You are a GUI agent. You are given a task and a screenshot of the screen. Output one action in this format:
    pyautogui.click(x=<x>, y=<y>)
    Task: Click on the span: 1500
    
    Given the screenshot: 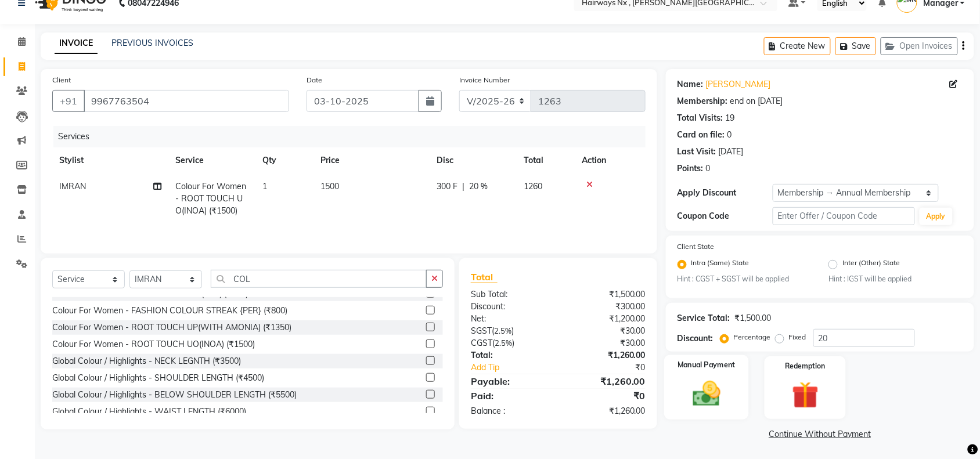 What is the action you would take?
    pyautogui.click(x=330, y=186)
    